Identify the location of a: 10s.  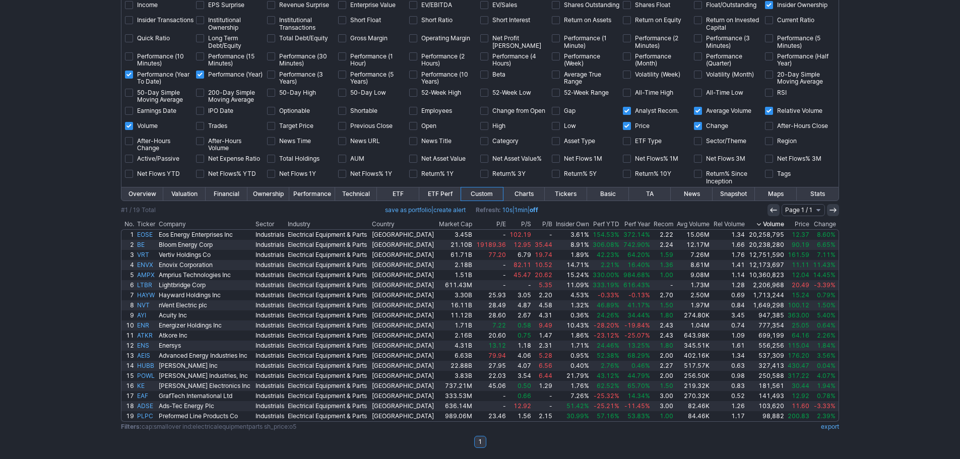
(507, 210).